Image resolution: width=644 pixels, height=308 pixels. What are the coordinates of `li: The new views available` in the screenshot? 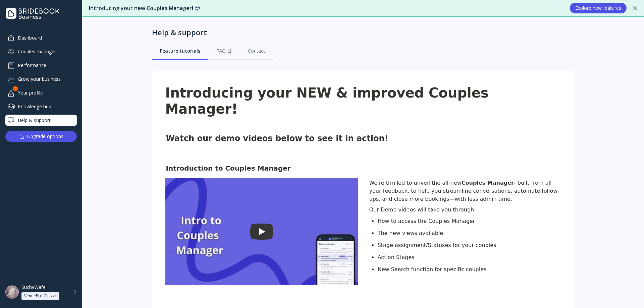 It's located at (469, 233).